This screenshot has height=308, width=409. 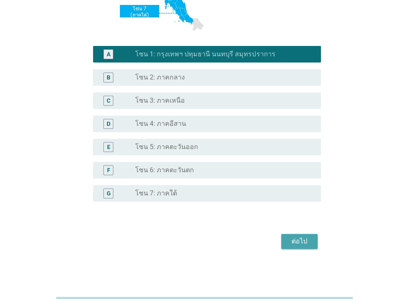 I want to click on div: A, so click(x=108, y=54).